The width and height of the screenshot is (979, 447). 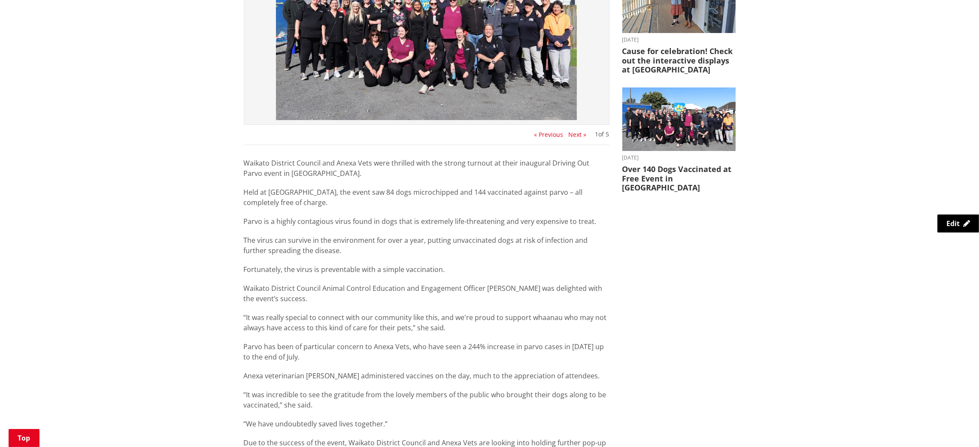 I want to click on p: “It was incredible to see the gratitude from the lovely members of the public who brought their d..., so click(x=427, y=400).